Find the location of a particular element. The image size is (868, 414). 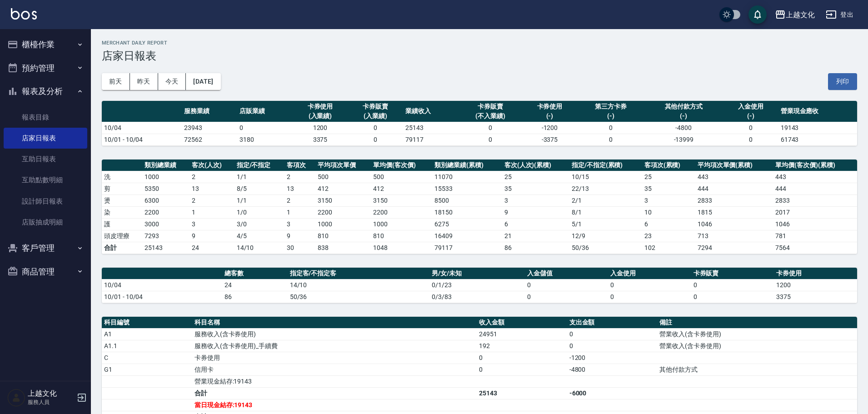

th: 科目編號 is located at coordinates (147, 323).